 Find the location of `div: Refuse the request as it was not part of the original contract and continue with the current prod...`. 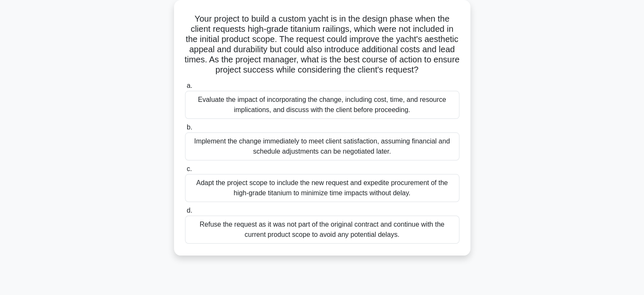

div: Refuse the request as it was not part of the original contract and continue with the current prod... is located at coordinates (322, 230).